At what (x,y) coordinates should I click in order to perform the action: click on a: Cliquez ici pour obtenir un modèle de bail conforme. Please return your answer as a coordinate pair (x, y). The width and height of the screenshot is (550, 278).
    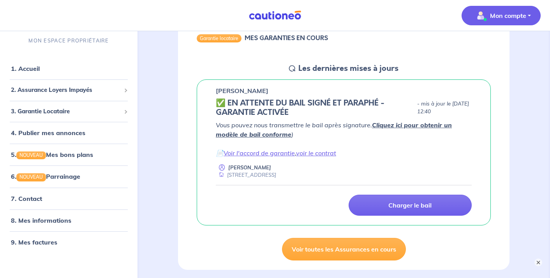
    Looking at the image, I should click on (334, 130).